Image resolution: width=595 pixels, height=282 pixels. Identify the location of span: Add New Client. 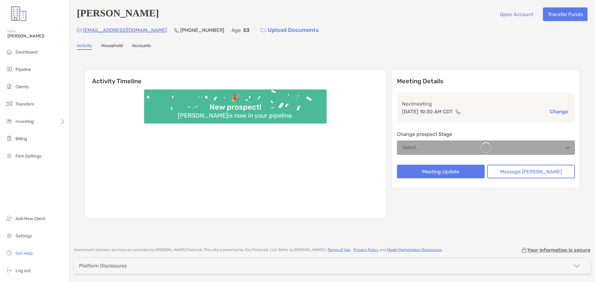
(30, 219).